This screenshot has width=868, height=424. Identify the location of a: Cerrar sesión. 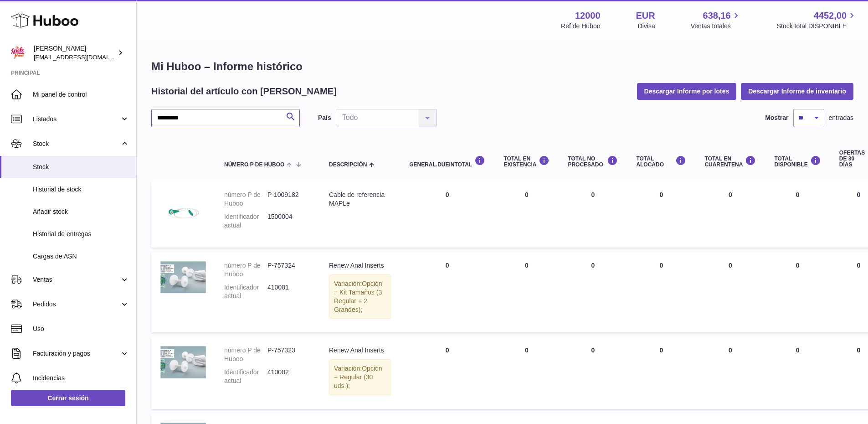
(68, 398).